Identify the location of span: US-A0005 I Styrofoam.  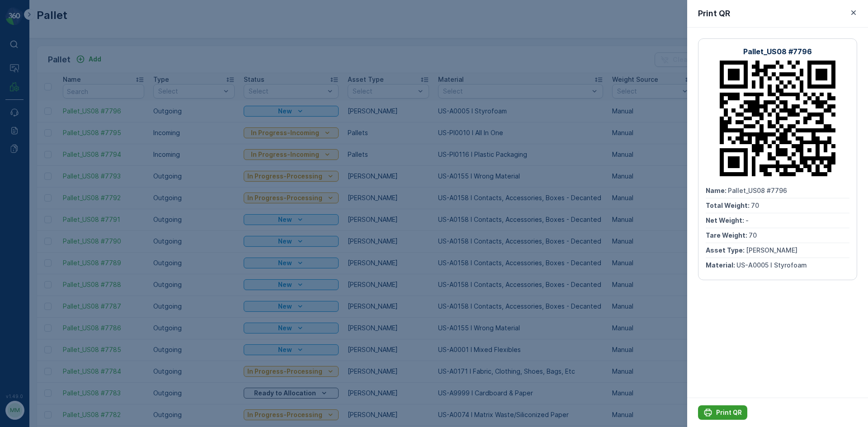
(772, 265).